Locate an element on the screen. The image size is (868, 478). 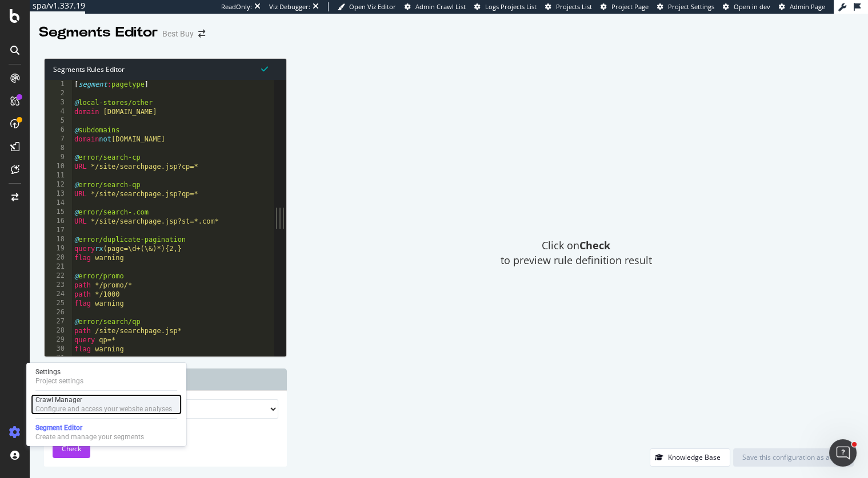
div: 7 is located at coordinates (58, 139).